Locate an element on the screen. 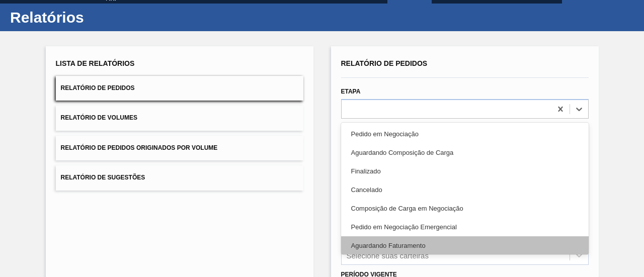 The image size is (644, 277). button: Relatório de Sugestões is located at coordinates (180, 178).